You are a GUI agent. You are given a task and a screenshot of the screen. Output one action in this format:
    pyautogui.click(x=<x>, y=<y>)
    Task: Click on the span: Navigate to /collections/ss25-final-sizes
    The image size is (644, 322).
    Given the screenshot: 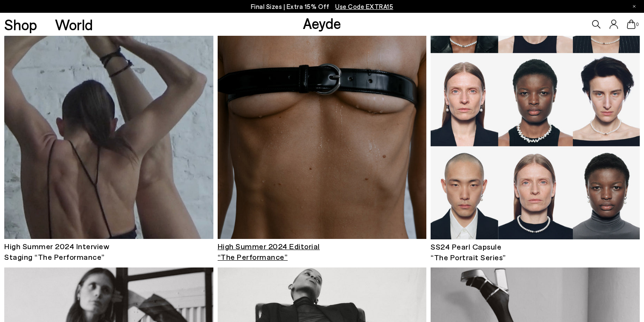 What is the action you would take?
    pyautogui.click(x=364, y=7)
    